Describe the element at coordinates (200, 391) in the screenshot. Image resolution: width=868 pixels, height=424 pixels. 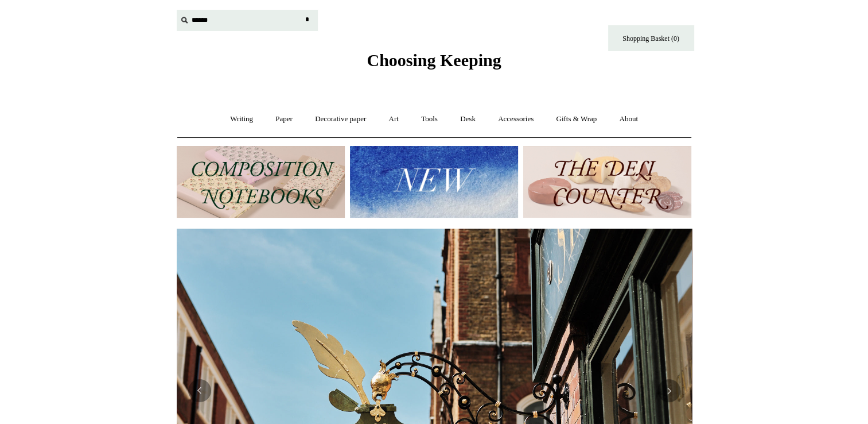
I see `button: Previous` at that location.